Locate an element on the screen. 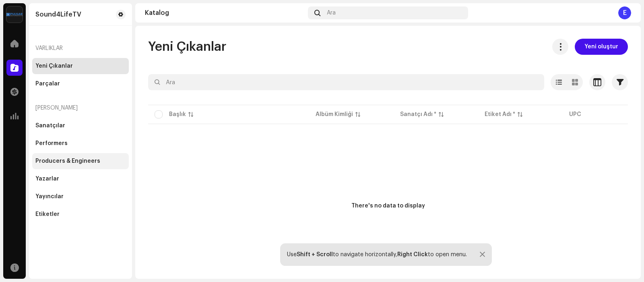  re-m-nav-item: Producers & Engineers is located at coordinates (80, 161).